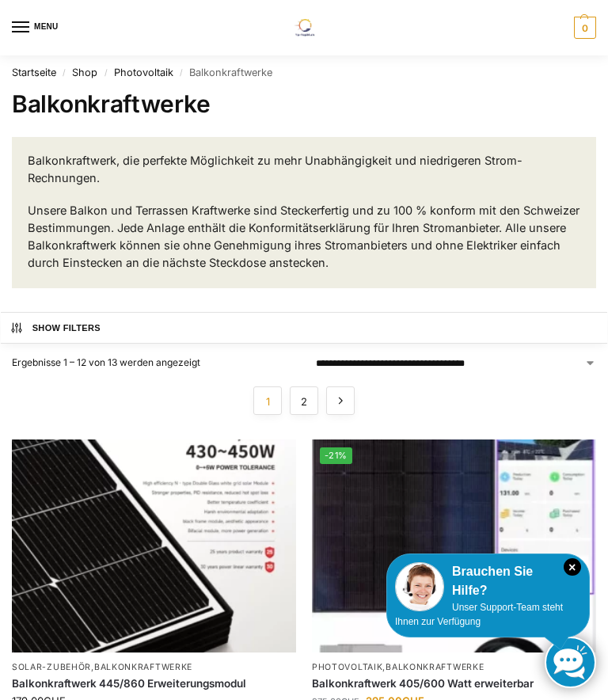 The height and width of the screenshot is (700, 608). What do you see at coordinates (454, 545) in the screenshot?
I see `a: -21%Steckerfertig Plug & Play mit 410 Watt` at bounding box center [454, 545].